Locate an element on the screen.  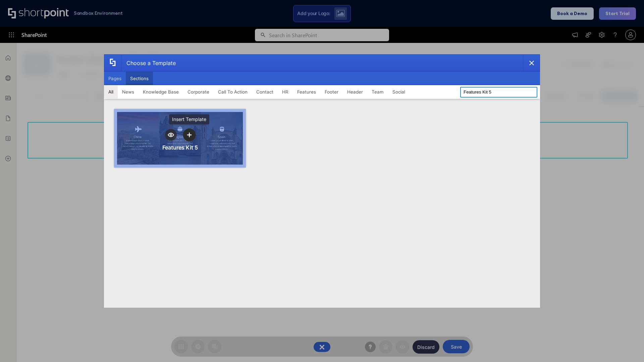
button: HR is located at coordinates (285, 92).